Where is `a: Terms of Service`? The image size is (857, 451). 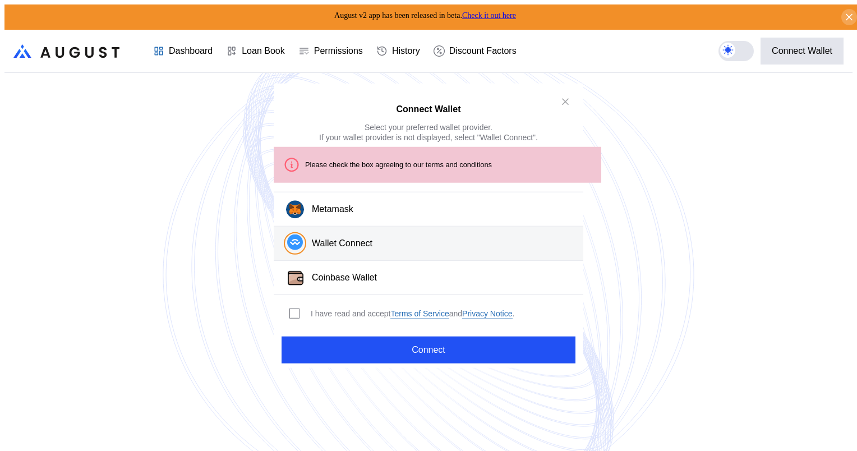 a: Terms of Service is located at coordinates (419, 313).